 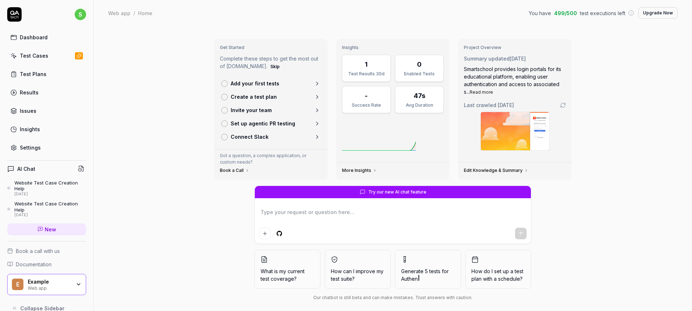 What do you see at coordinates (30, 147) in the screenshot?
I see `div: Settings` at bounding box center [30, 147].